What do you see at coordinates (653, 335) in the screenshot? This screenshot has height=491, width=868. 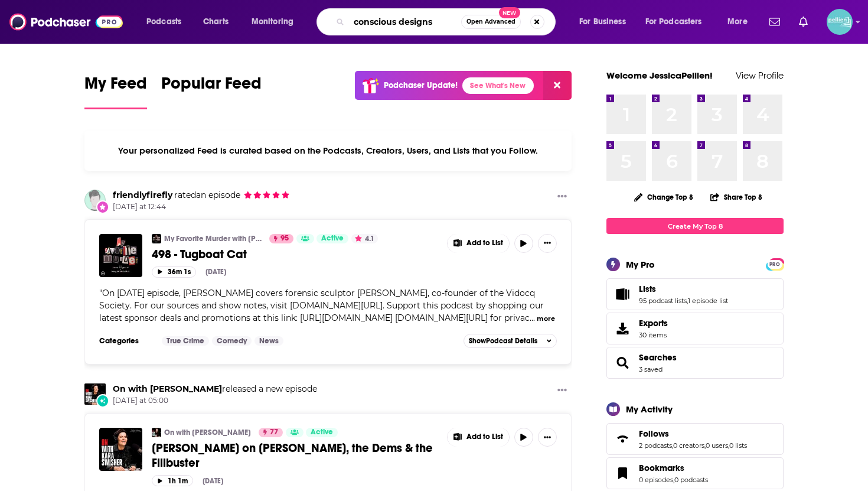 I see `span: 30 items` at bounding box center [653, 335].